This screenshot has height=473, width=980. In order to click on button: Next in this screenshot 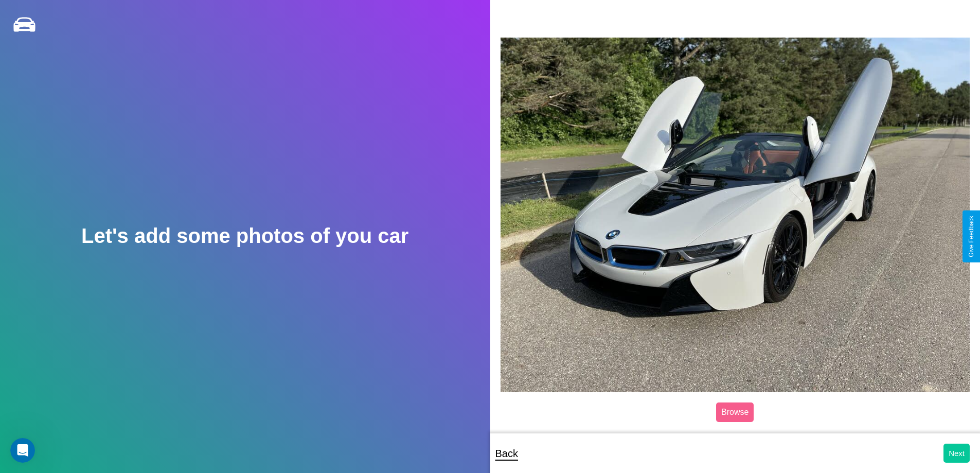, I will do `click(956, 452)`.